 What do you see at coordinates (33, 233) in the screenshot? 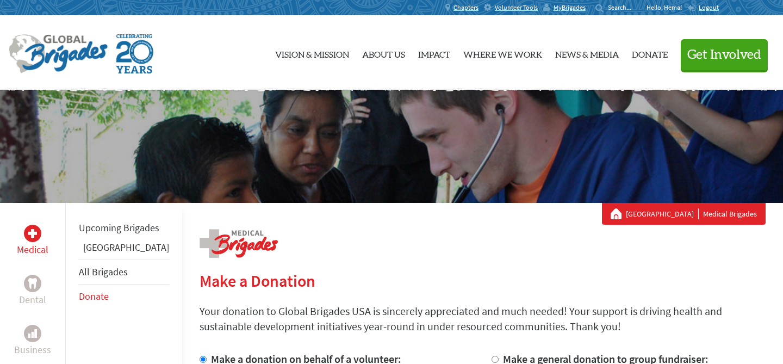
I see `div: Medical` at bounding box center [33, 233].